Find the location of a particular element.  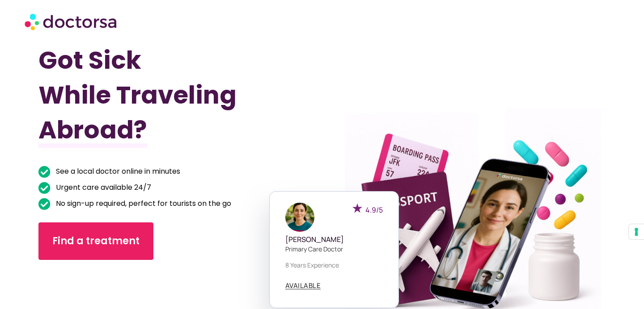

p: Primary care doctor is located at coordinates (334, 249).